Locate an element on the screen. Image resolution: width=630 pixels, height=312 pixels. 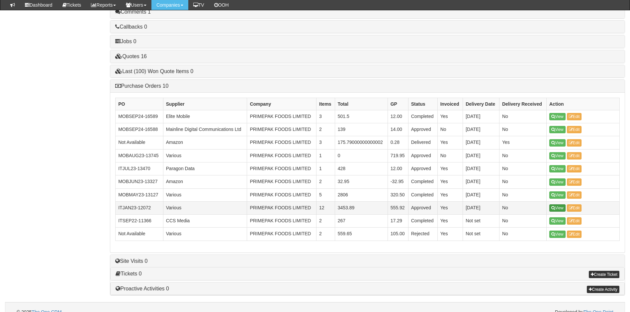
th: GP is located at coordinates (398, 104).